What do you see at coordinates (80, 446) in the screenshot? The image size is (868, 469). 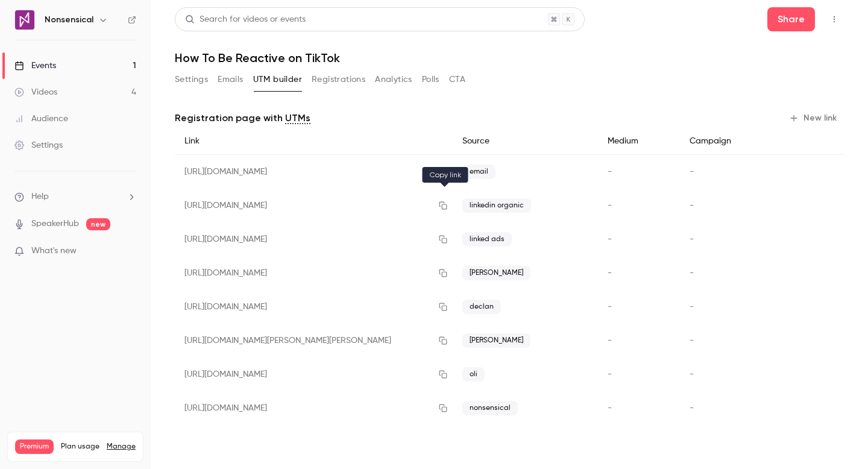 I see `span: Plan usage` at bounding box center [80, 446].